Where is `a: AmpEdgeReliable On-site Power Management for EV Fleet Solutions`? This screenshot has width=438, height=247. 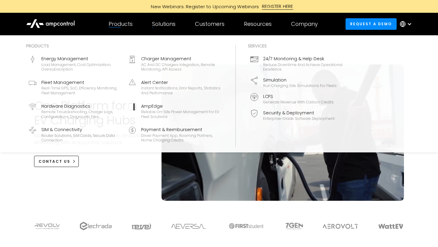 a: AmpEdgeReliable On-site Power Management for EV Fleet Solutions is located at coordinates (174, 111).